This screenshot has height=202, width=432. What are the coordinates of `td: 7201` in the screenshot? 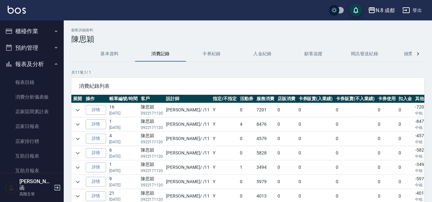 It's located at (265, 110).